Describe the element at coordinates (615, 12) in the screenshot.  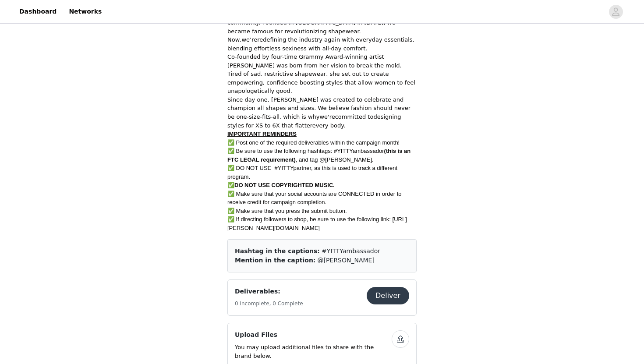
I see `div: avatar` at that location.